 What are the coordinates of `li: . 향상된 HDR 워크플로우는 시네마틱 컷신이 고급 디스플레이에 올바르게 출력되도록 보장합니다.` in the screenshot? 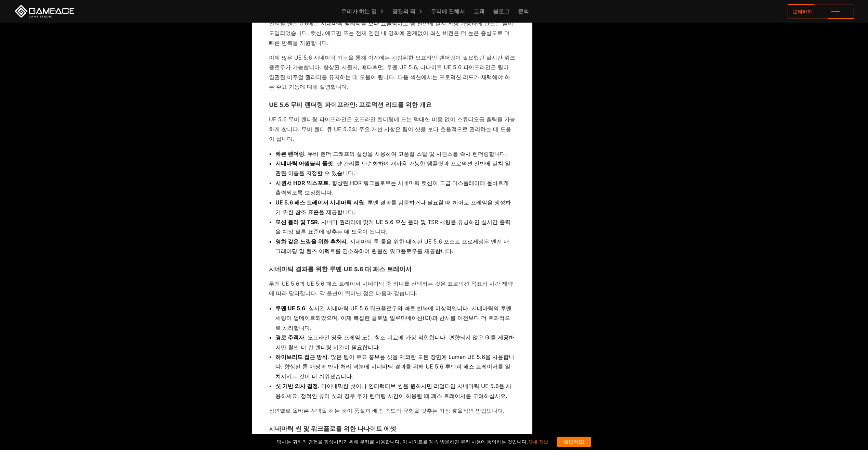 It's located at (395, 188).